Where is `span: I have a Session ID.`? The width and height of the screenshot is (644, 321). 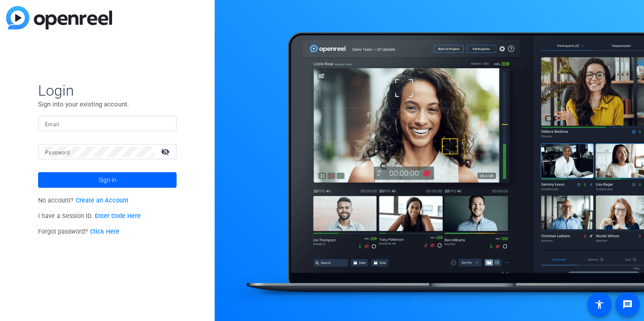
span: I have a Session ID. is located at coordinates (89, 216).